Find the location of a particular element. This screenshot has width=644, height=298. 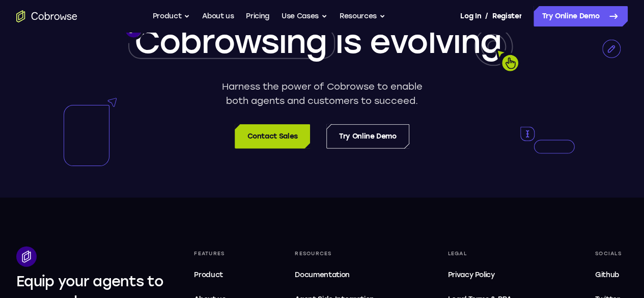

span: evolving is located at coordinates (435, 42).